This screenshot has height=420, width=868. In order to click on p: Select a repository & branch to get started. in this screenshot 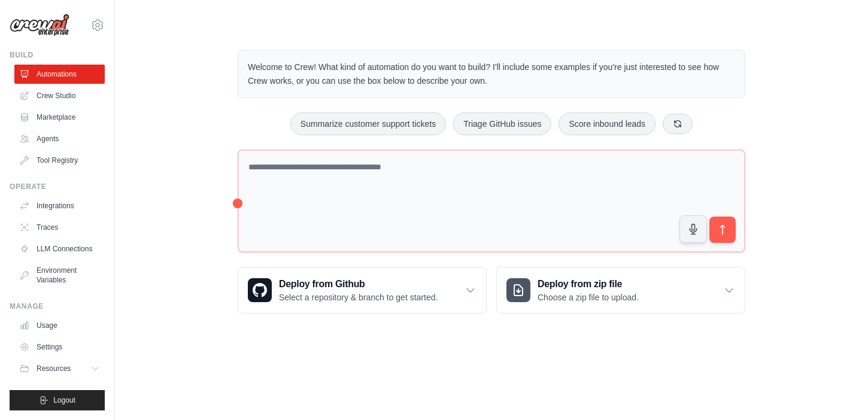, I will do `click(359, 297)`.